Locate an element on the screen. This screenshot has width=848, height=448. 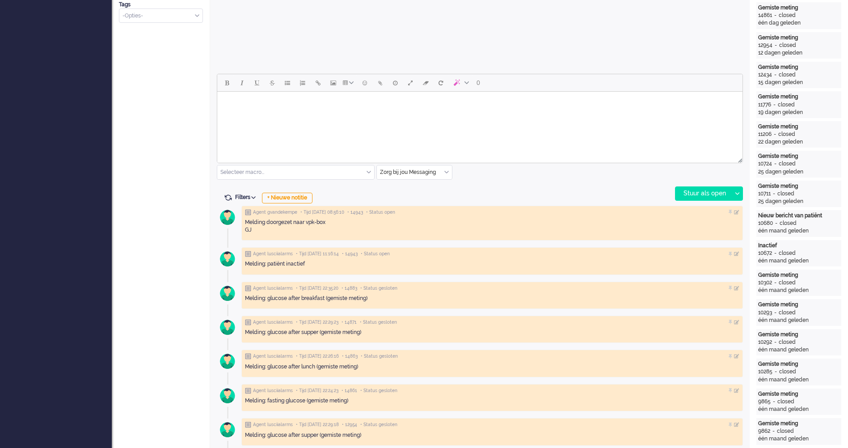
div: 11206 is located at coordinates (765, 134).